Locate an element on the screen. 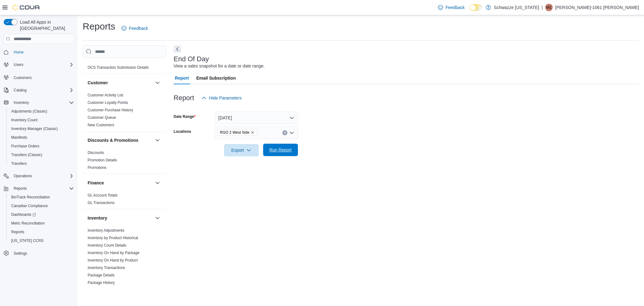 The width and height of the screenshot is (644, 306). a: Promotions is located at coordinates (97, 168).